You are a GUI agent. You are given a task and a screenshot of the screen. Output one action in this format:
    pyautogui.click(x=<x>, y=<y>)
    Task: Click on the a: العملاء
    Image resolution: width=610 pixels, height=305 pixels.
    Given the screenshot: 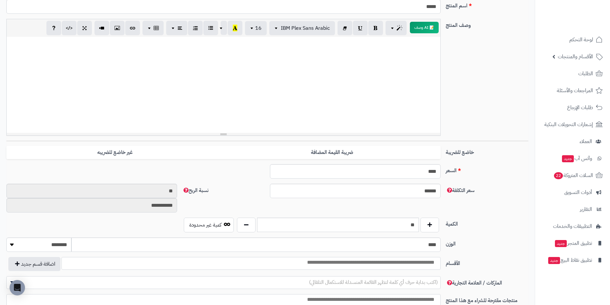 What is the action you would take?
    pyautogui.click(x=572, y=141)
    